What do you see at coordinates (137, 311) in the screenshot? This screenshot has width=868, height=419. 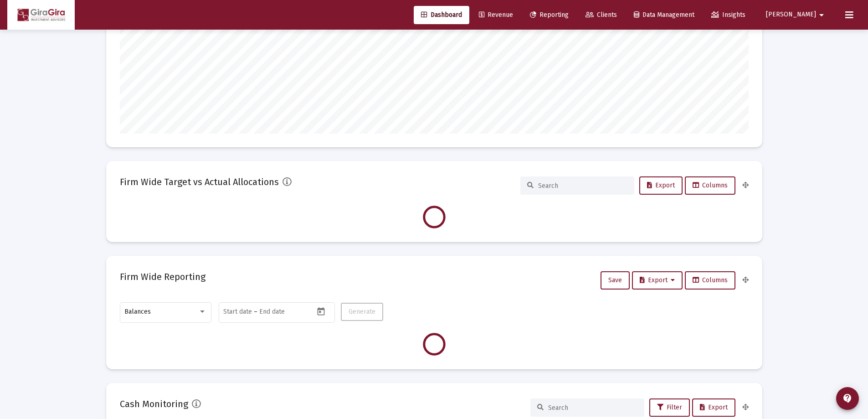 I see `span: Balances` at bounding box center [137, 311].